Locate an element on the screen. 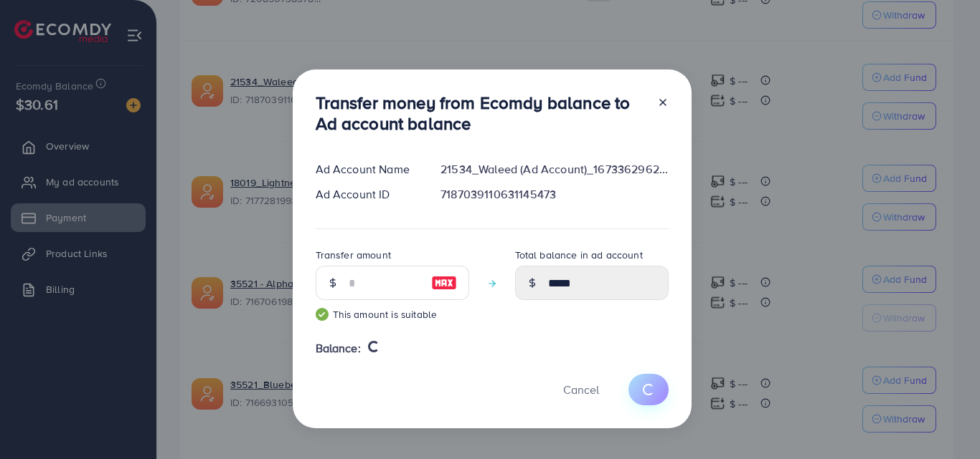  span: Balance: is located at coordinates (338, 348).